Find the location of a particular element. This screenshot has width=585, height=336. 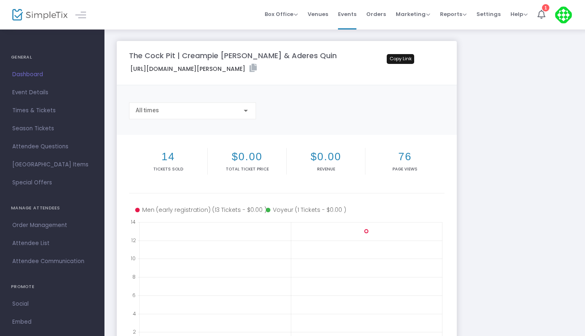

text: 12 is located at coordinates (134, 240).